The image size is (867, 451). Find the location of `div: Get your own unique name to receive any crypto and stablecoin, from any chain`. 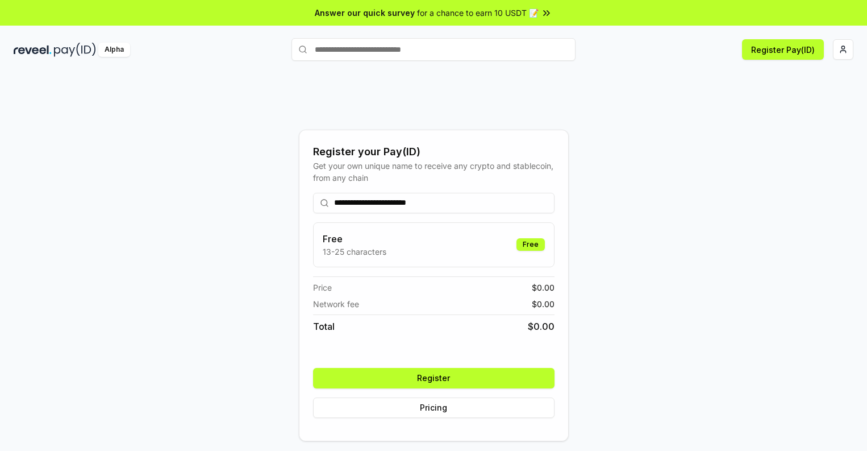

div: Get your own unique name to receive any crypto and stablecoin, from any chain is located at coordinates (434, 172).